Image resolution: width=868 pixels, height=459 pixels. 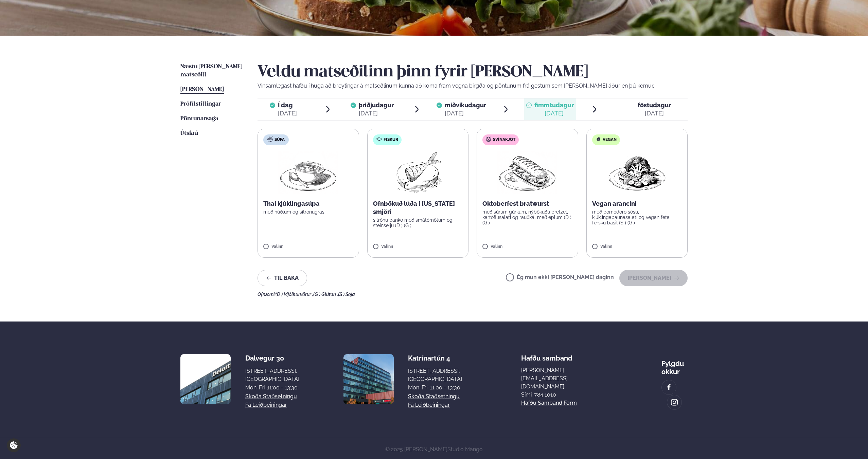 What do you see at coordinates (549, 403) in the screenshot?
I see `a: Hafðu samband form` at bounding box center [549, 403].